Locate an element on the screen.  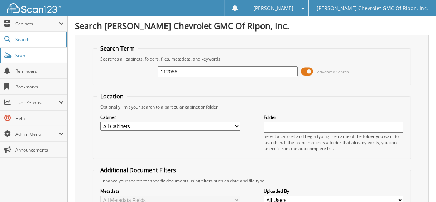
label: Folder is located at coordinates (333, 117).